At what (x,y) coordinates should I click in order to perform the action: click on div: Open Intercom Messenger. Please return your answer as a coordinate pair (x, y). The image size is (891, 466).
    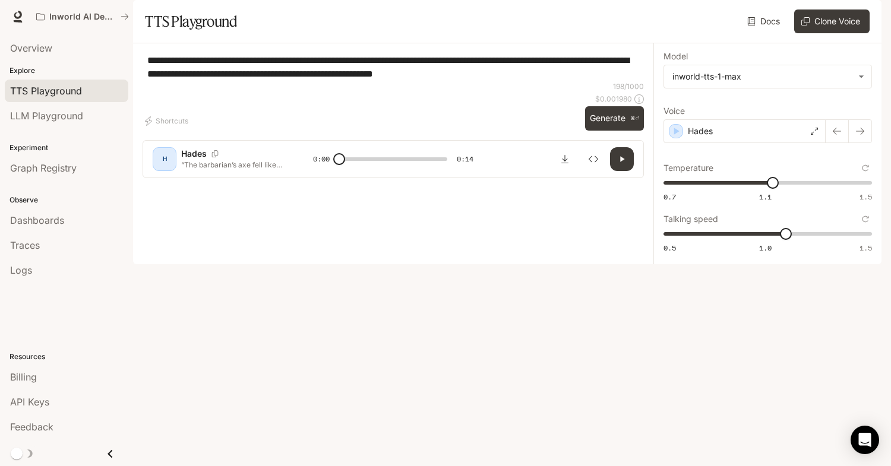
    Looking at the image, I should click on (865, 440).